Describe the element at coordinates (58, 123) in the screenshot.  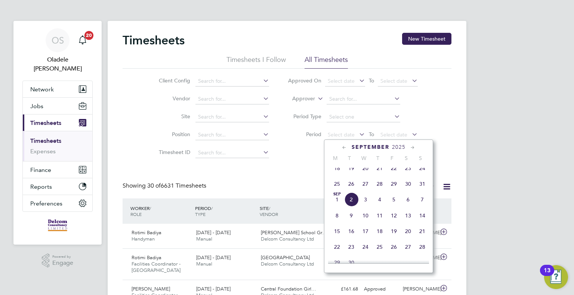
I see `button: Timesheets` at that location.